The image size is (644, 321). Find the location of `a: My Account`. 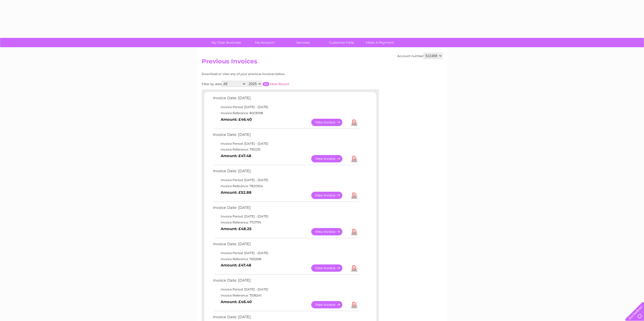

a: My Account is located at coordinates (265, 43).